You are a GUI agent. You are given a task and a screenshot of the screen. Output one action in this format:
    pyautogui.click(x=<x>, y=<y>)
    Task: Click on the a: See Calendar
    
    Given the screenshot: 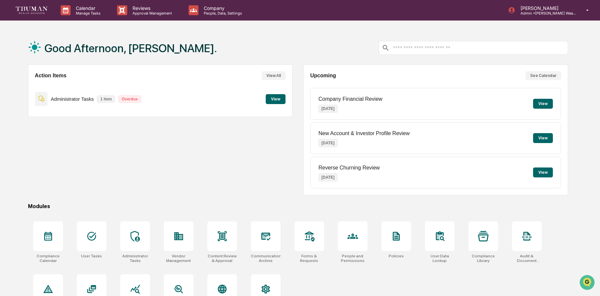 What is the action you would take?
    pyautogui.click(x=544, y=76)
    